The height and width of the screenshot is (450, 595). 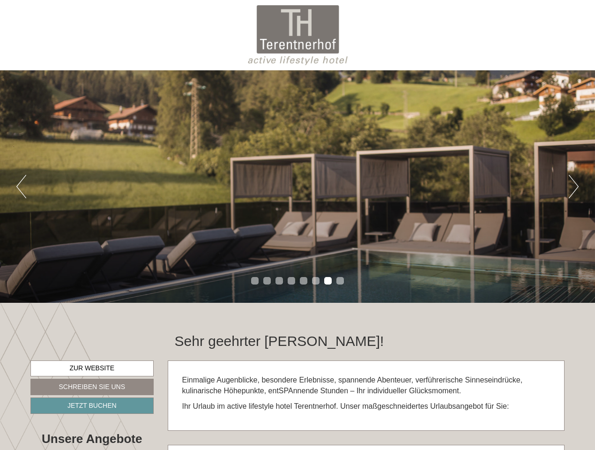 What do you see at coordinates (92, 368) in the screenshot?
I see `a: Zur Website` at bounding box center [92, 368].